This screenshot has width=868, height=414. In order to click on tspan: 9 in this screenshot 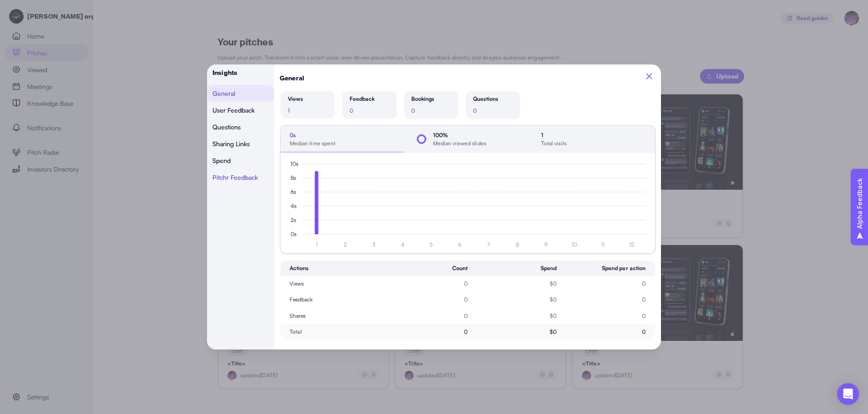, I will do `click(546, 244)`.